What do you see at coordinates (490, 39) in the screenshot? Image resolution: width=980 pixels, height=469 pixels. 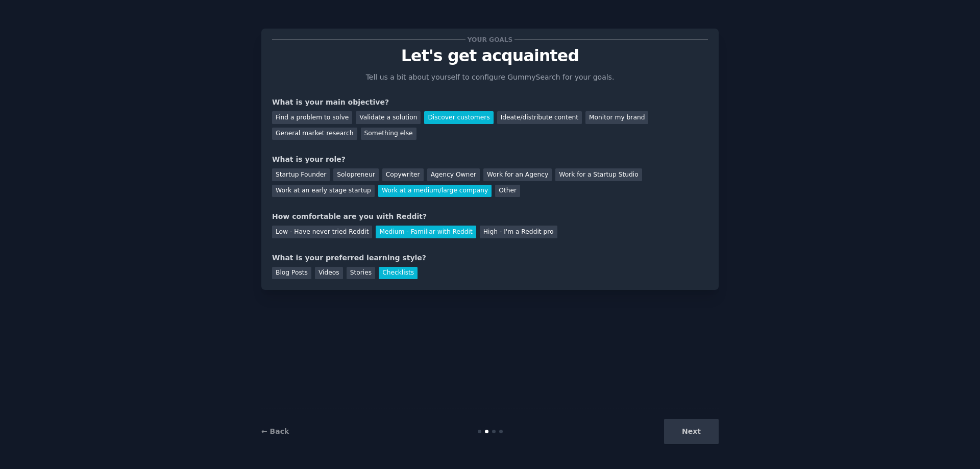 I see `span: Your goals` at bounding box center [490, 39].